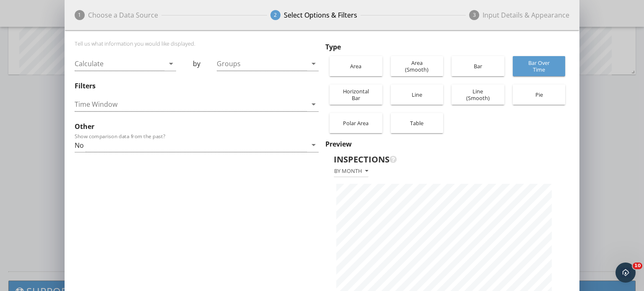  Describe the element at coordinates (356, 66) in the screenshot. I see `div: Area` at that location.